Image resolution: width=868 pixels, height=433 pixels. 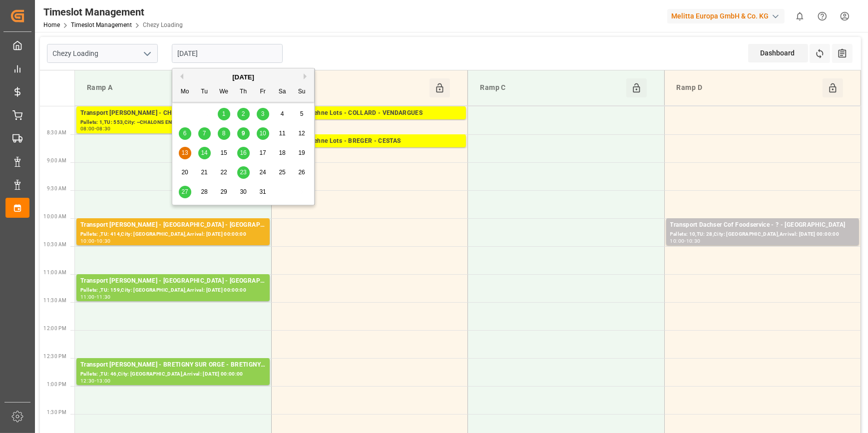 I want to click on span: 9:30 AM, so click(x=56, y=188).